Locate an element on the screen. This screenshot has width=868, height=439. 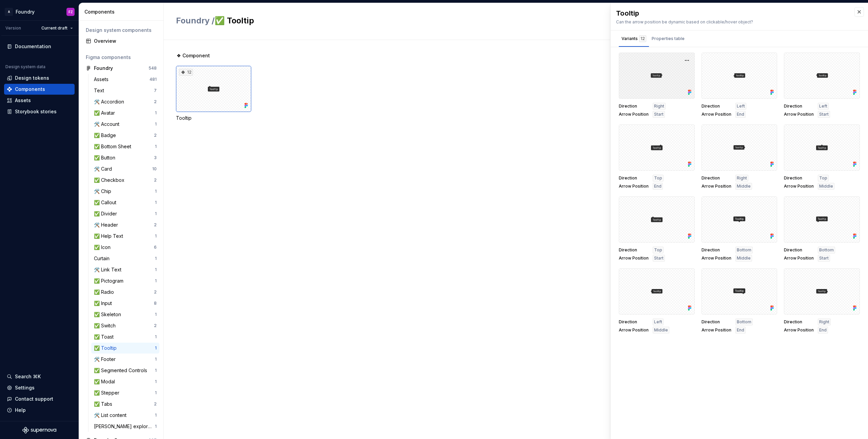
span: Left is located at coordinates (741, 106).